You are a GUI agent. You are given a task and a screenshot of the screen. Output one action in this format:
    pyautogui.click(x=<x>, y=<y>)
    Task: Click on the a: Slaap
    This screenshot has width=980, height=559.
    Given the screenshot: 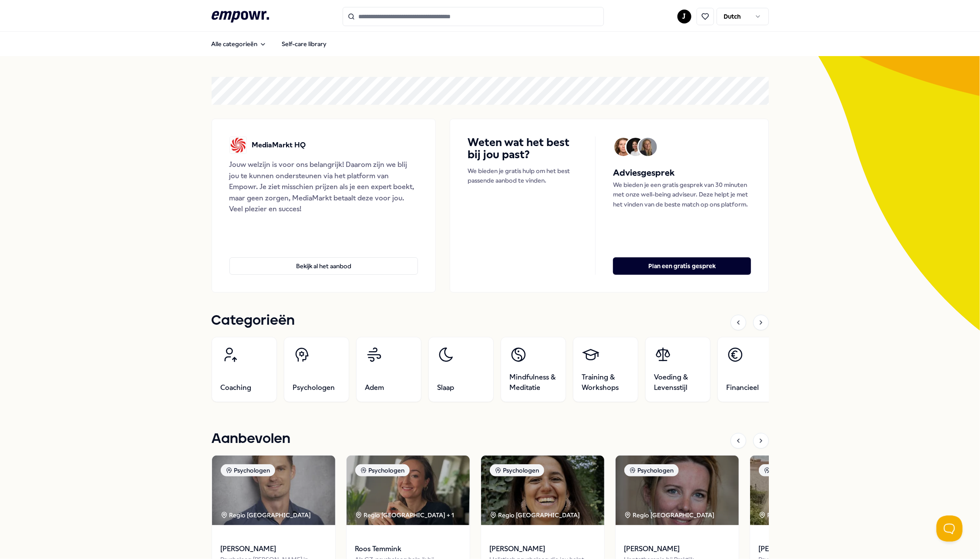 What is the action you would take?
    pyautogui.click(x=461, y=369)
    